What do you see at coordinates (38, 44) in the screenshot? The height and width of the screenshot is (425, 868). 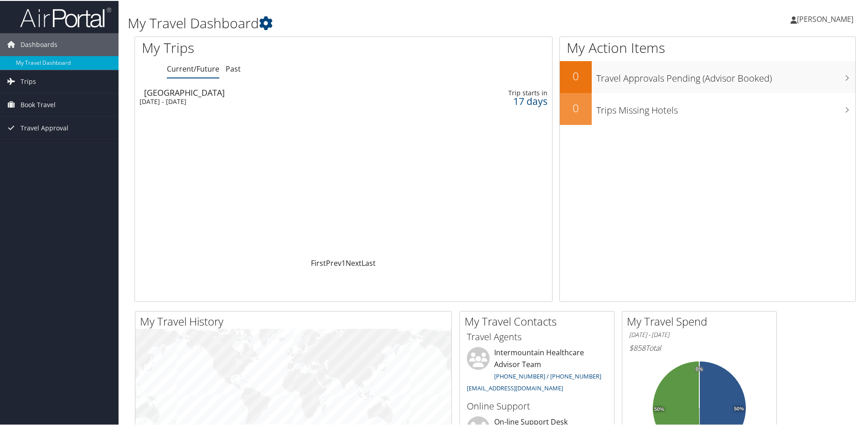 I see `span: Dashboards` at bounding box center [38, 44].